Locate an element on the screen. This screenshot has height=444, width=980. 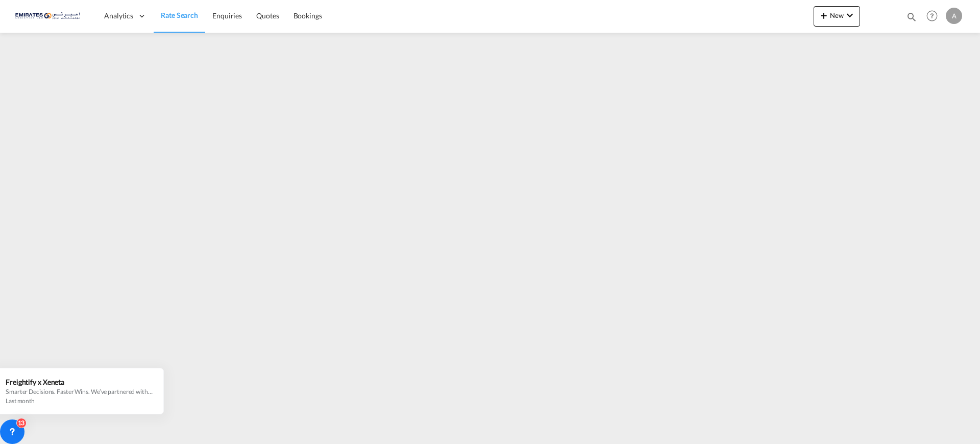
span: Analytics is located at coordinates (119, 16).